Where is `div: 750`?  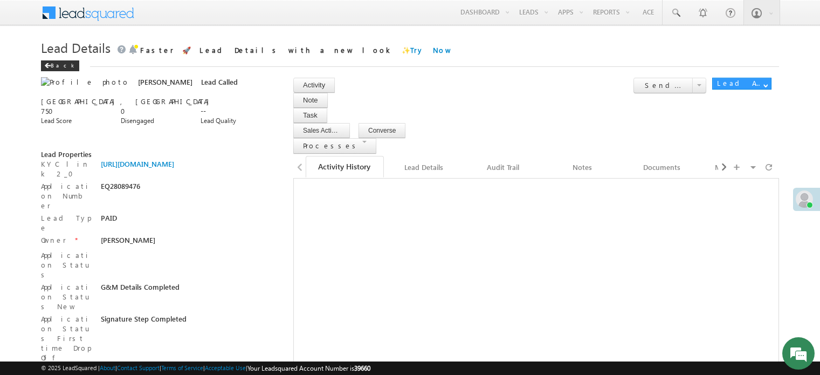
div: 750 is located at coordinates (78, 111).